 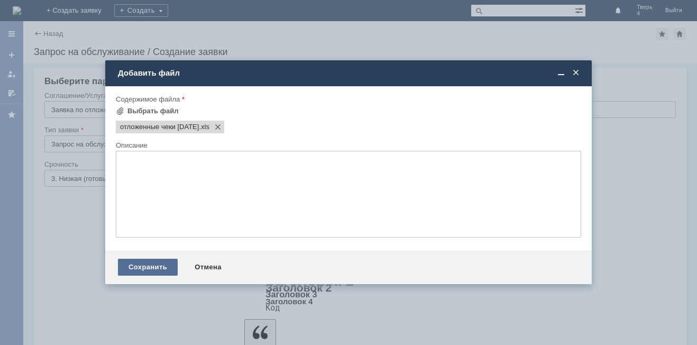 What do you see at coordinates (349, 73) in the screenshot?
I see `div: Добавить файл` at bounding box center [349, 73].